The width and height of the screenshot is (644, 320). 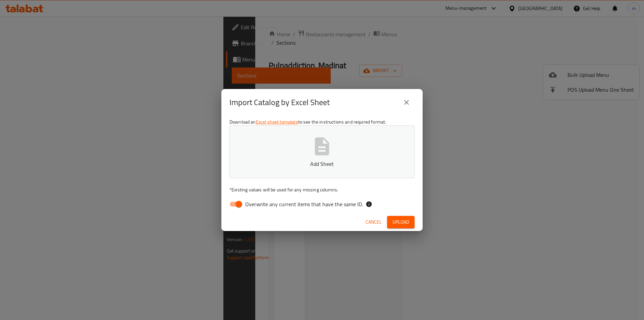 I want to click on button: Upload, so click(x=401, y=222).